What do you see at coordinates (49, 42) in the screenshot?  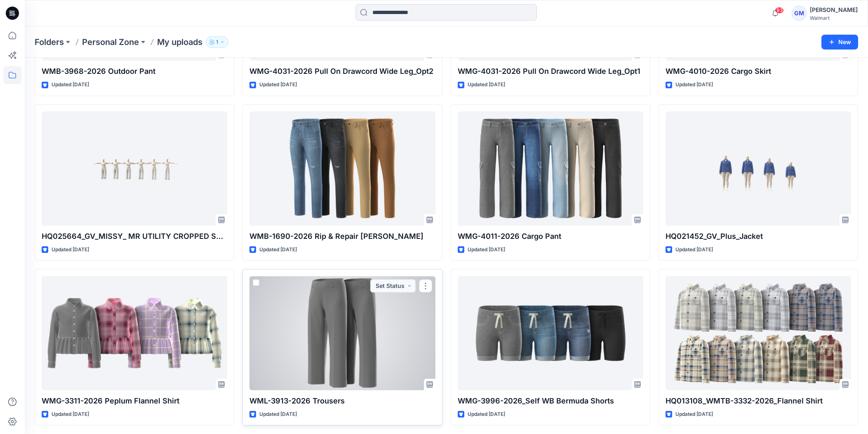 I see `p: Folders` at bounding box center [49, 42].